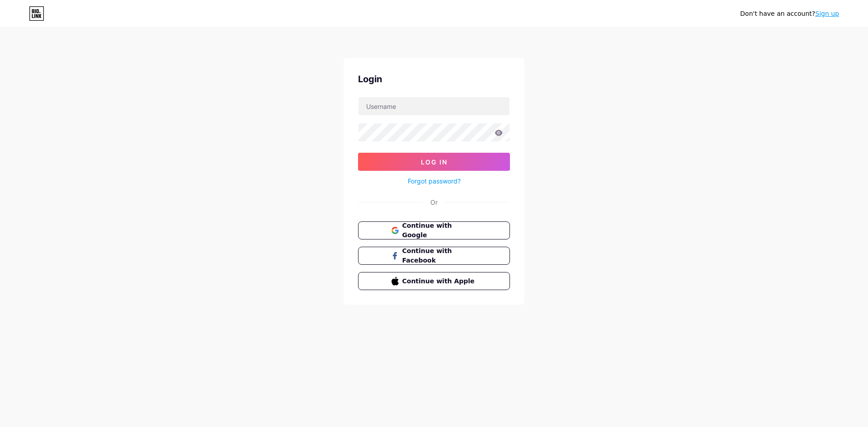 Image resolution: width=868 pixels, height=427 pixels. I want to click on a: Continue with Apple, so click(434, 281).